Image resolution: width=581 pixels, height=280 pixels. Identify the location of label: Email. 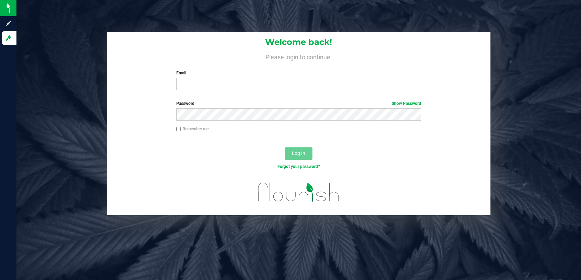
(299, 73).